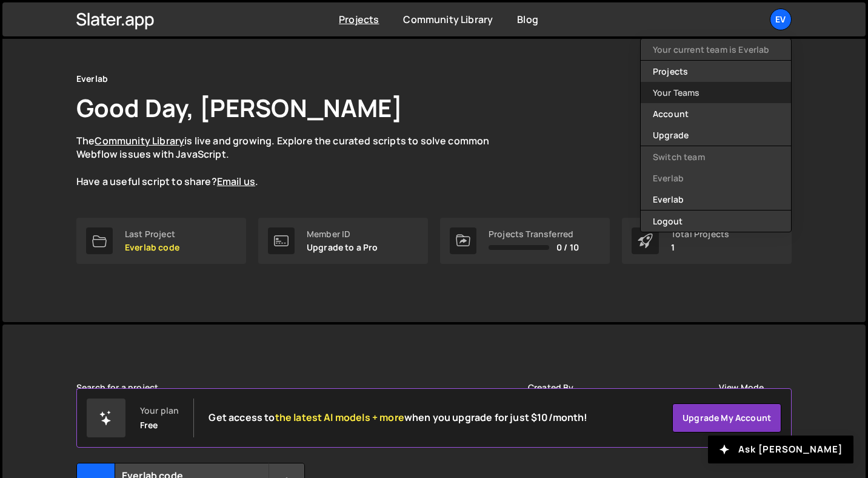 The height and width of the screenshot is (478, 868). Describe the element at coordinates (741, 387) in the screenshot. I see `label: View Mode` at that location.